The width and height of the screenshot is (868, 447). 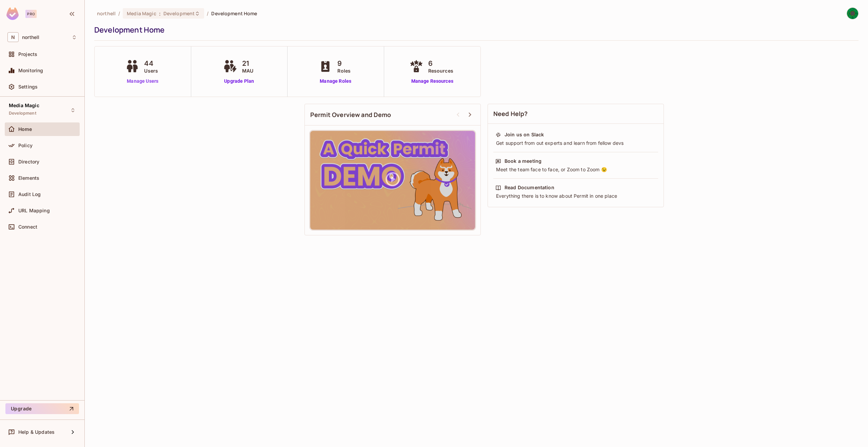 I want to click on button: Upgrade, so click(x=42, y=409).